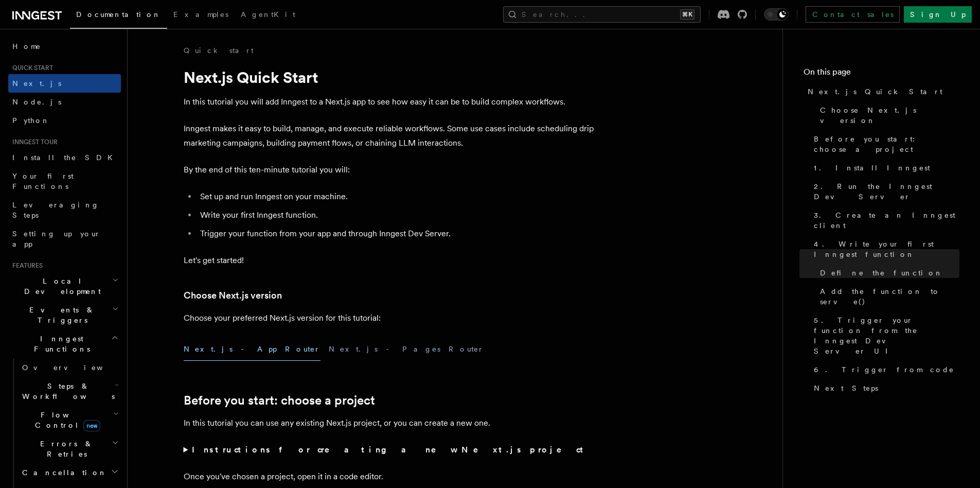  I want to click on a: 1. Install Inngest, so click(884, 168).